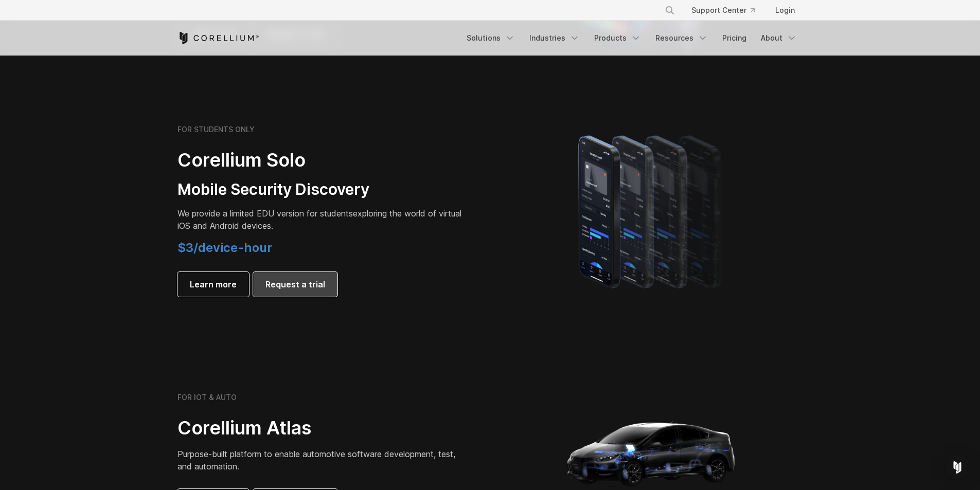 The width and height of the screenshot is (980, 490). What do you see at coordinates (321, 160) in the screenshot?
I see `h2: Corellium Solo` at bounding box center [321, 160].